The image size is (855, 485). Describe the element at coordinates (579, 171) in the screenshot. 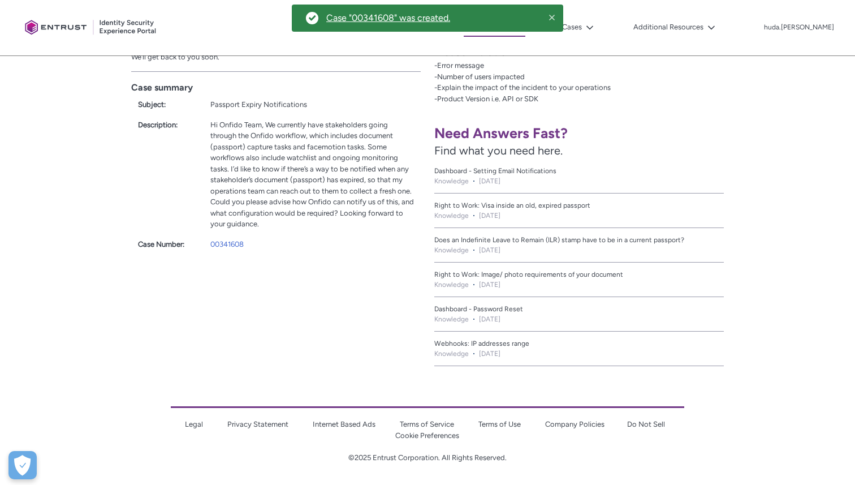

I see `a: Dashboard - Setting Email Notifications` at that location.